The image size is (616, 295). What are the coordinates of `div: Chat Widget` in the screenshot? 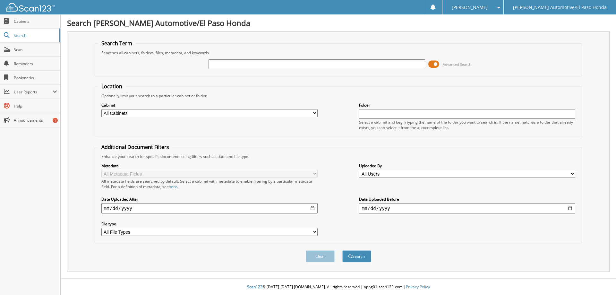 It's located at (600, 279).